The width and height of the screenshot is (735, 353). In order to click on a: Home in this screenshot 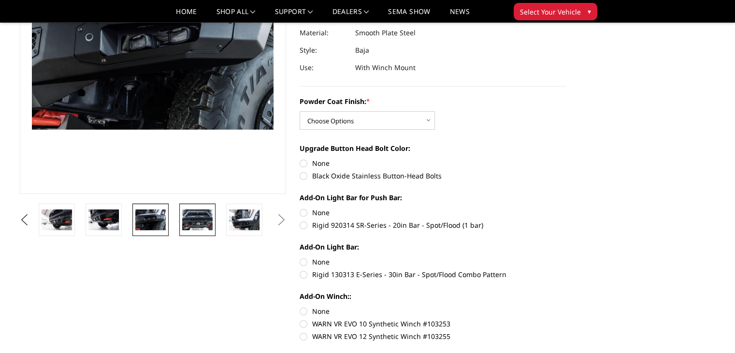, I will do `click(186, 15)`.